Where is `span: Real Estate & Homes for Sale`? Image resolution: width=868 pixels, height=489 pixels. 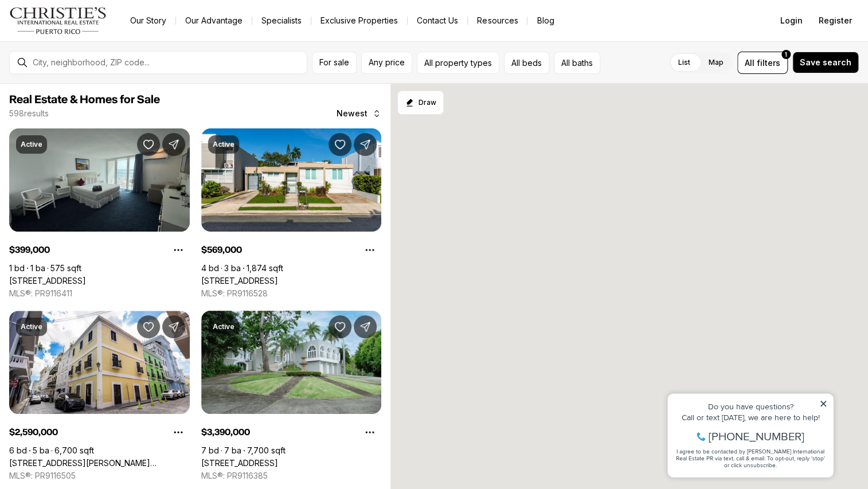 span: Real Estate & Homes for Sale is located at coordinates (84, 100).